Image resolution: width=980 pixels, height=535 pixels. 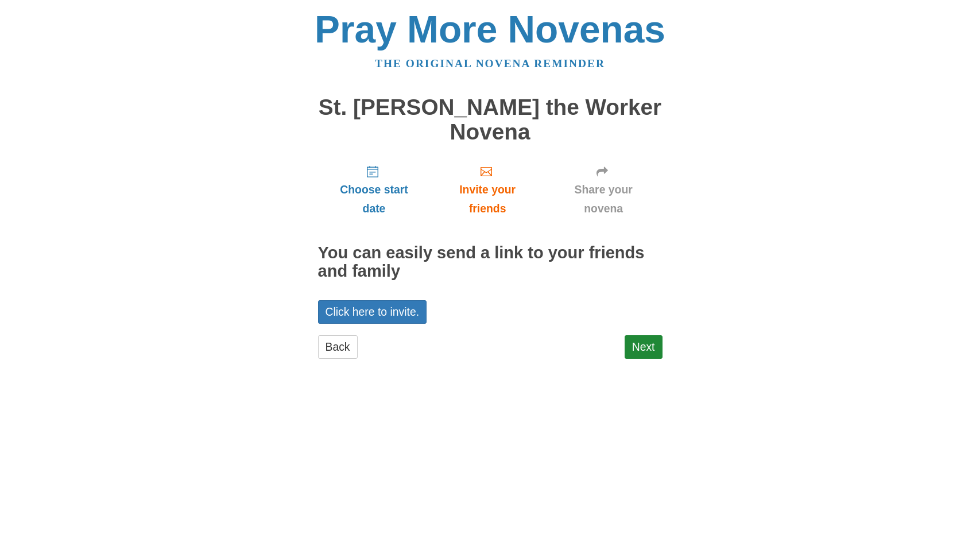 I want to click on span: Share your novena, so click(x=603, y=200).